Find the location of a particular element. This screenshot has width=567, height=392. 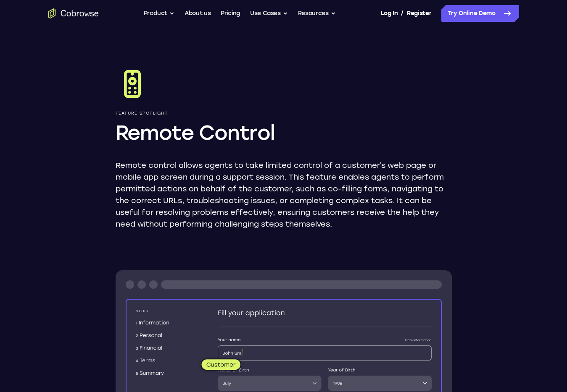

a: Pricing is located at coordinates (230, 13).